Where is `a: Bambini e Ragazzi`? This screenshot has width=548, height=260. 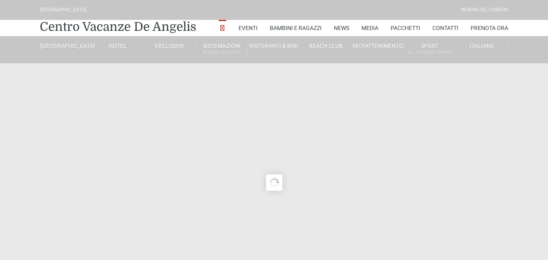 a: Bambini e Ragazzi is located at coordinates (295, 28).